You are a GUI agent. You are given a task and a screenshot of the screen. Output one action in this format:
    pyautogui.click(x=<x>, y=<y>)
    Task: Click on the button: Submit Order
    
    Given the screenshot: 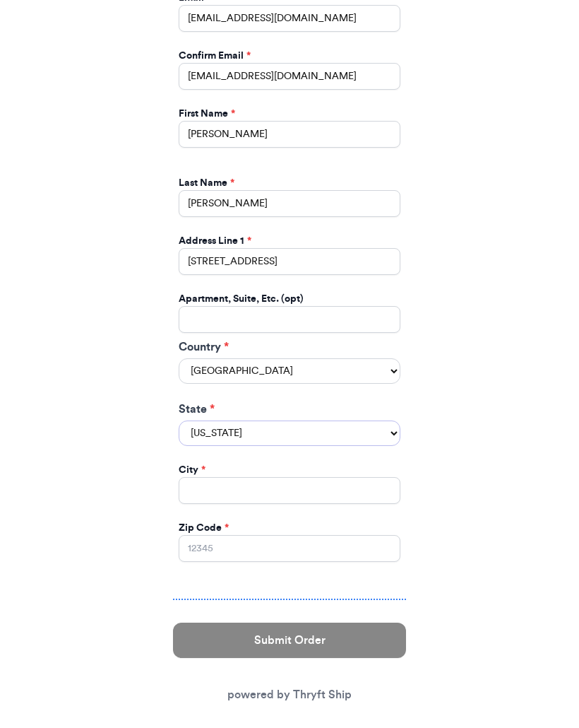 What is the action you would take?
    pyautogui.click(x=290, y=641)
    